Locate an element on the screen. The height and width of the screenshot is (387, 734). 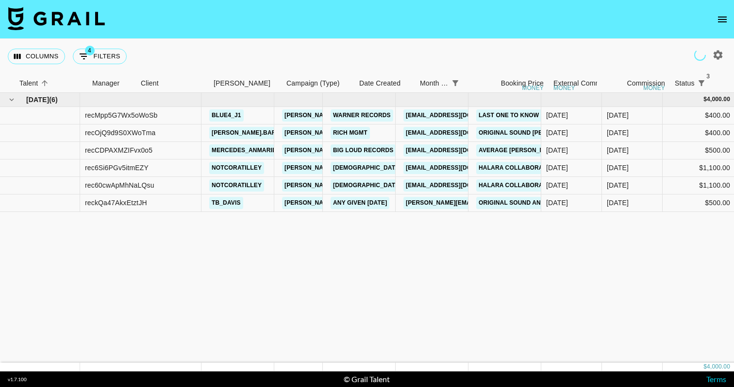
a: Rich MGMT is located at coordinates (350, 133).